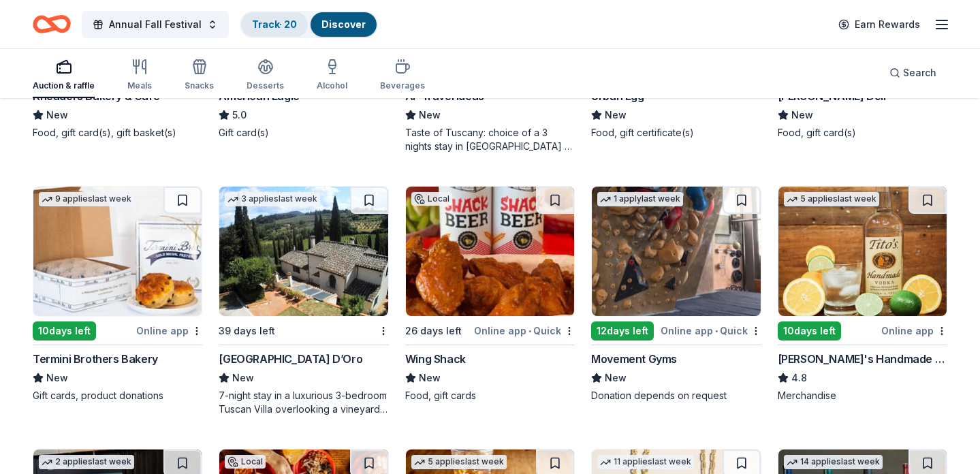  What do you see at coordinates (799, 378) in the screenshot?
I see `span: 4.8` at bounding box center [799, 378].